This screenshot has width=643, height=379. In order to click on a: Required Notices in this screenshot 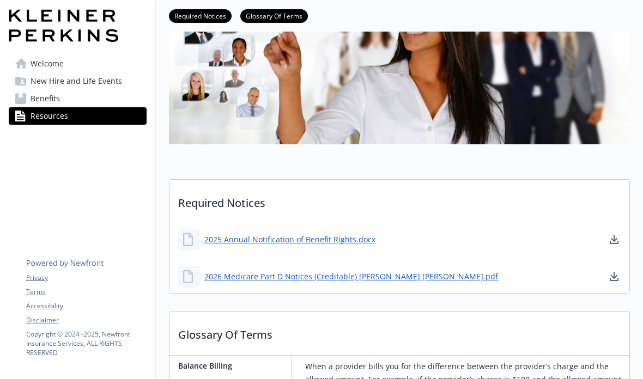, I will do `click(200, 15)`.